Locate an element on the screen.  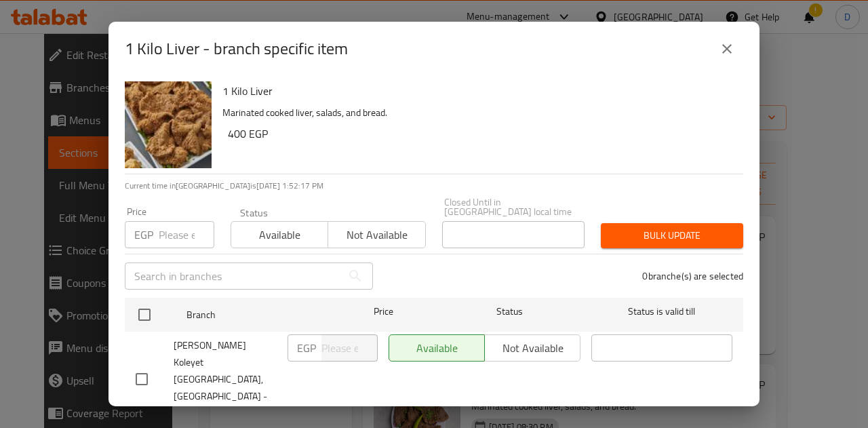
span: Status is valid till is located at coordinates (662, 311).